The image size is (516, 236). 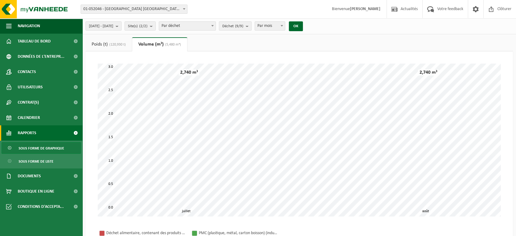 I want to click on span: Navigation, so click(x=29, y=26).